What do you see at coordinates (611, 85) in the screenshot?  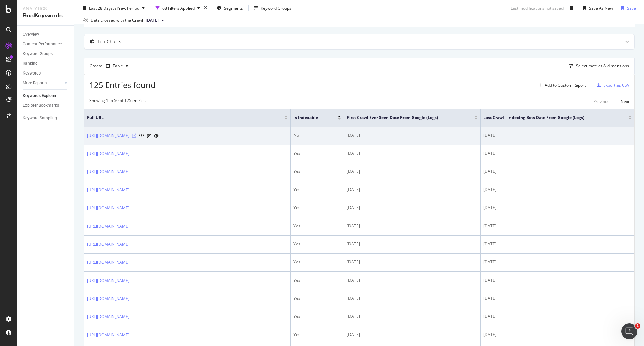 I see `button: Export as CSV` at bounding box center [611, 85].